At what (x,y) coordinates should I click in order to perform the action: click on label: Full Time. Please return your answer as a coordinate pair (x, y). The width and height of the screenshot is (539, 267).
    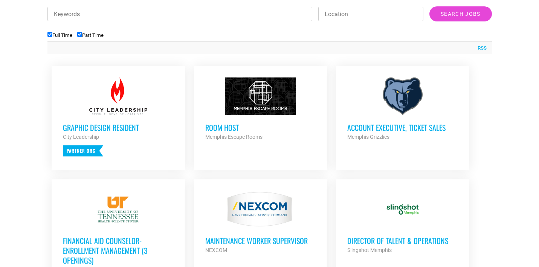
    Looking at the image, I should click on (60, 35).